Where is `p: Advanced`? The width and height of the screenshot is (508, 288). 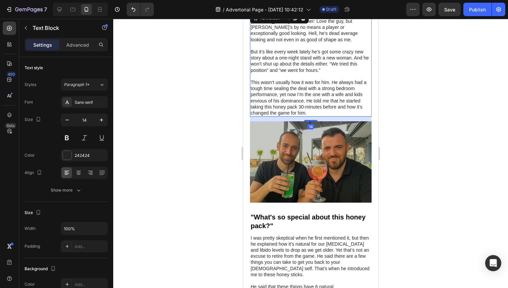
p: Advanced is located at coordinates (78, 45).